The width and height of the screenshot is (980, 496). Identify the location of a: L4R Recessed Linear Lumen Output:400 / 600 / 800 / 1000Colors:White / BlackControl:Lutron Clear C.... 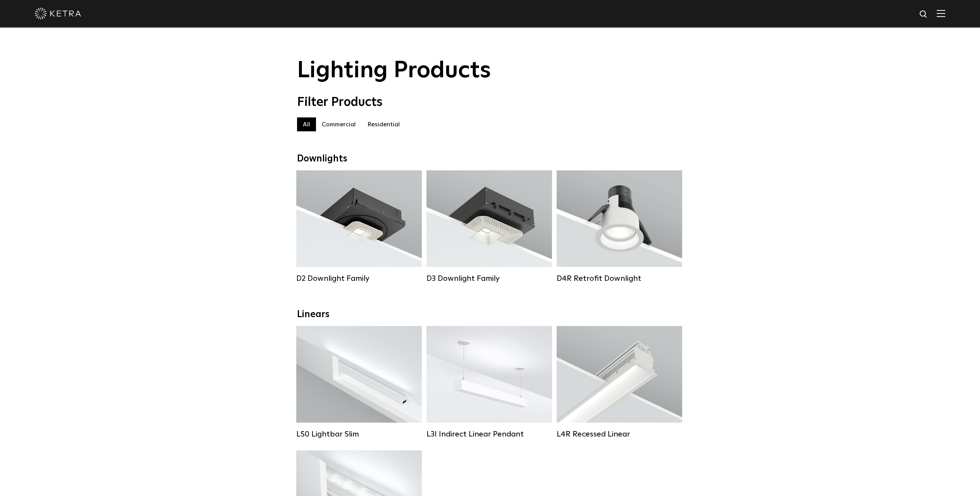
(619, 383).